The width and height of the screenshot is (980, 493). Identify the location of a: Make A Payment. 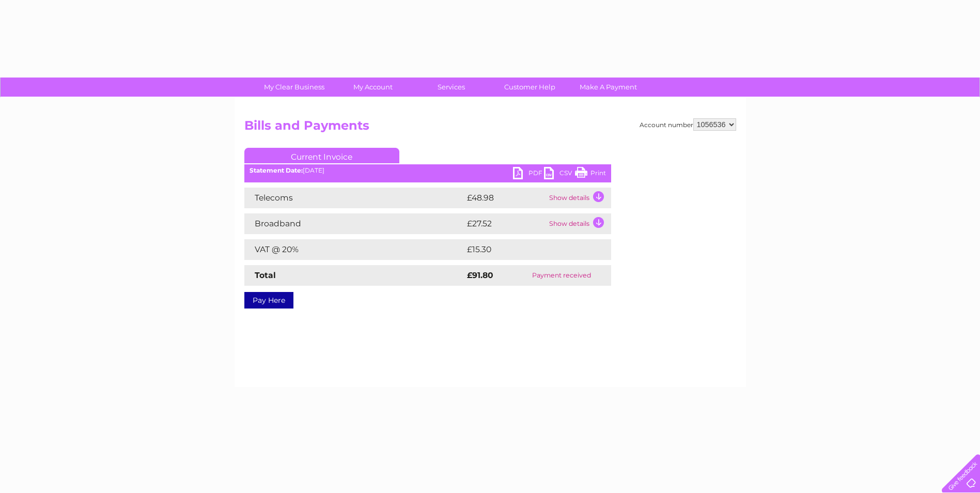
(608, 87).